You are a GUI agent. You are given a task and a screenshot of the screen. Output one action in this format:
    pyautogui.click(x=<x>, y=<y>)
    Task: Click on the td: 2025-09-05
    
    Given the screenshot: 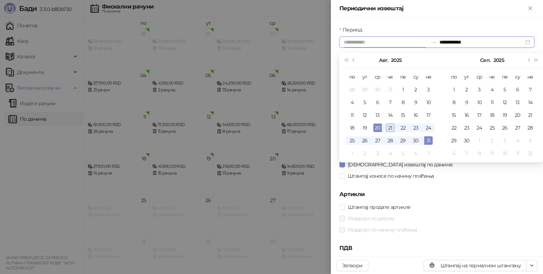 What is the action you would take?
    pyautogui.click(x=505, y=89)
    